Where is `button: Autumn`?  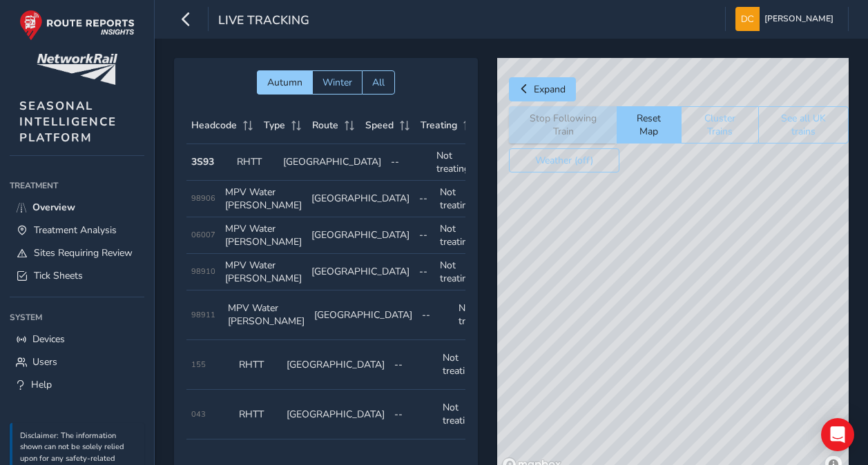 button: Autumn is located at coordinates (284, 82).